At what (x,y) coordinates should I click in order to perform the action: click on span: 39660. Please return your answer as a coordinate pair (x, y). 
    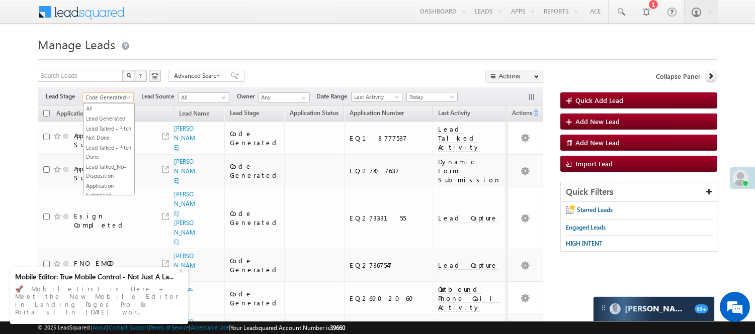
    Looking at the image, I should click on (337, 328).